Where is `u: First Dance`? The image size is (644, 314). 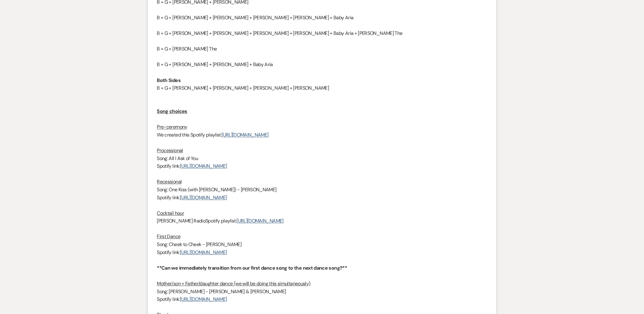 u: First Dance is located at coordinates (169, 236).